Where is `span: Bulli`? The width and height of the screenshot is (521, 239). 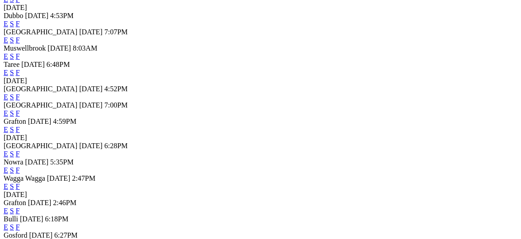
span: Bulli is located at coordinates (11, 219).